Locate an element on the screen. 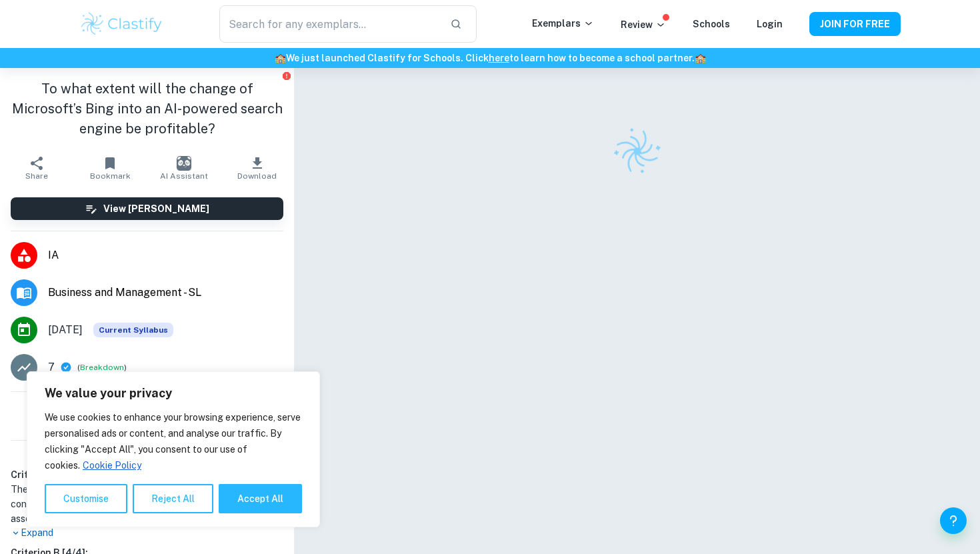 The image size is (980, 554). span: Share is located at coordinates (36, 176).